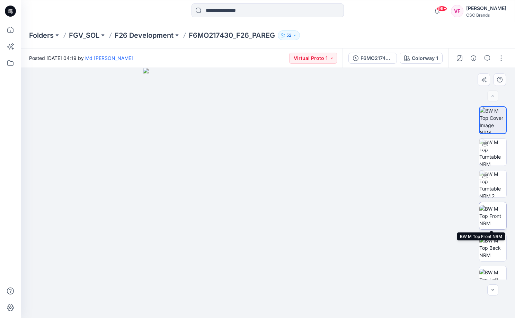  What do you see at coordinates (84, 35) in the screenshot?
I see `p: FGV_SOL` at bounding box center [84, 35].